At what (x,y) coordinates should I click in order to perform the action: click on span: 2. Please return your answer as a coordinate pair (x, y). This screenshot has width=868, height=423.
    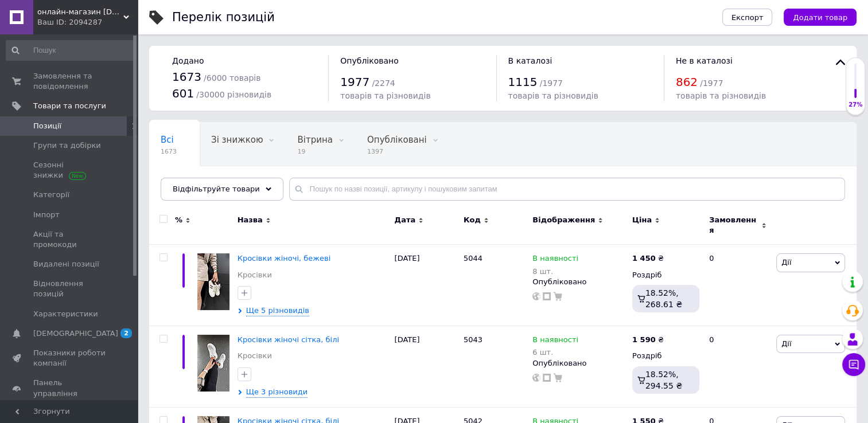
    Looking at the image, I should click on (126, 333).